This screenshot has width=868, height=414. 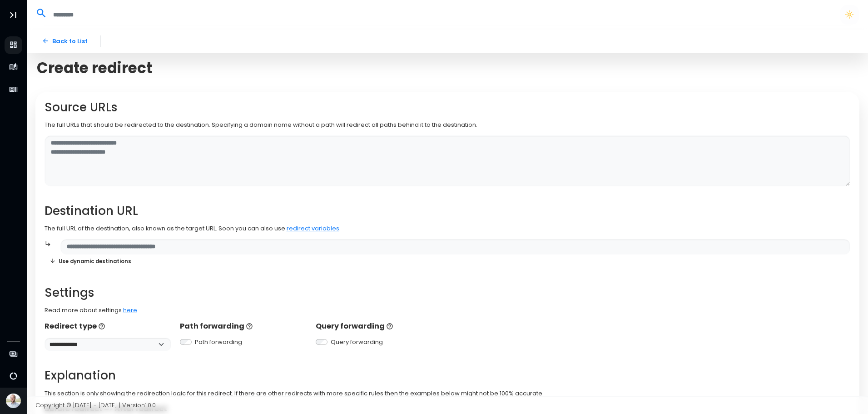 I want to click on a: here, so click(x=130, y=310).